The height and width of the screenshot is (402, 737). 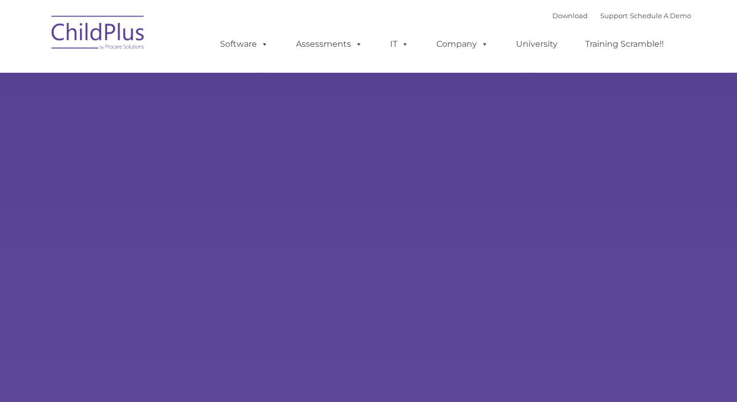 I want to click on img: ChildPlus by Procare Solutions, so click(x=98, y=34).